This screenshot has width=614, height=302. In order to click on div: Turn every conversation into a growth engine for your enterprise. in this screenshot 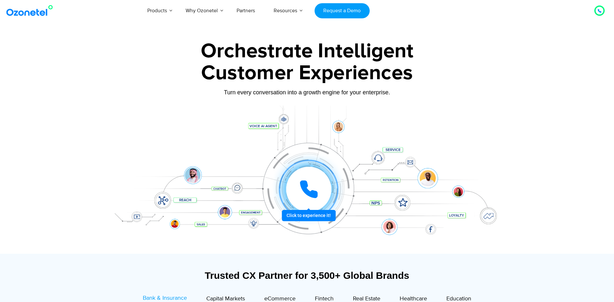, I will do `click(307, 92)`.